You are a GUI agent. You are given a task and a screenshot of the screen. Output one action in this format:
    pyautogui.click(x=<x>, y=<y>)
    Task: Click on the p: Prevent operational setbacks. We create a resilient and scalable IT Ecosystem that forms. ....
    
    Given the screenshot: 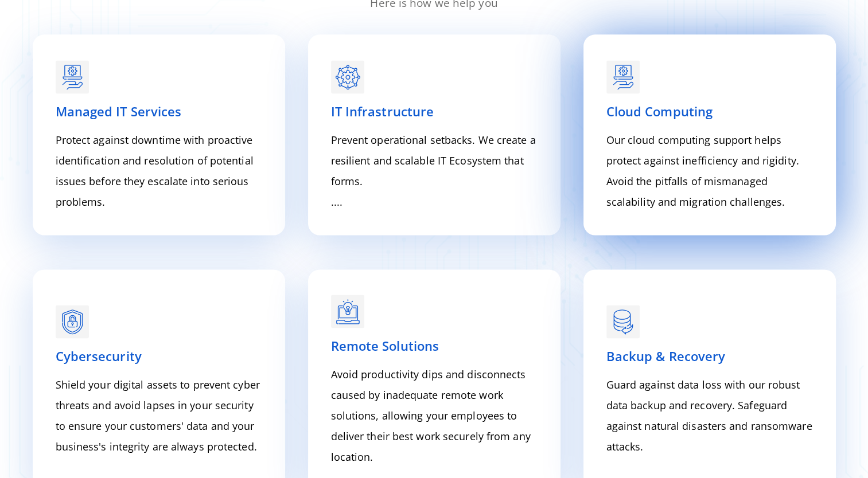 What is the action you would take?
    pyautogui.click(x=434, y=171)
    